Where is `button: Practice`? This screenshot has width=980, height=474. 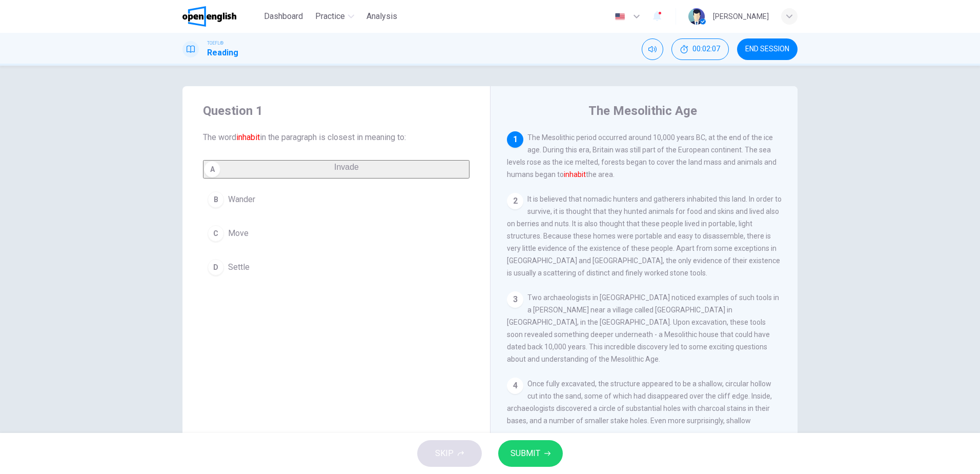
button: Practice is located at coordinates (335, 17).